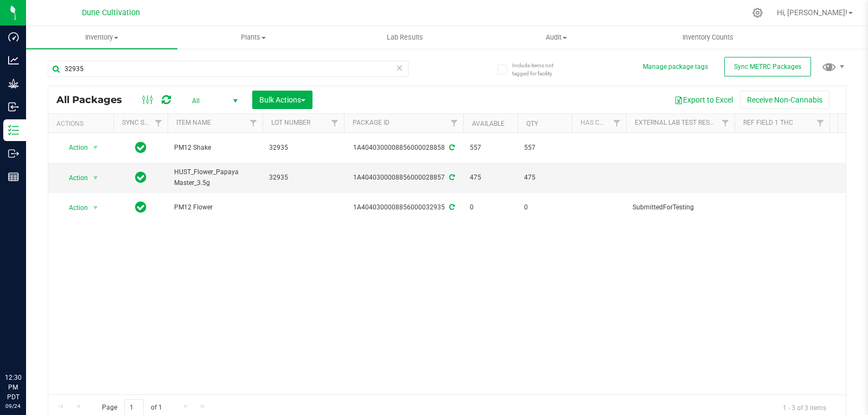 The image size is (868, 415). What do you see at coordinates (676, 67) in the screenshot?
I see `button: Manage package tags` at bounding box center [676, 67].